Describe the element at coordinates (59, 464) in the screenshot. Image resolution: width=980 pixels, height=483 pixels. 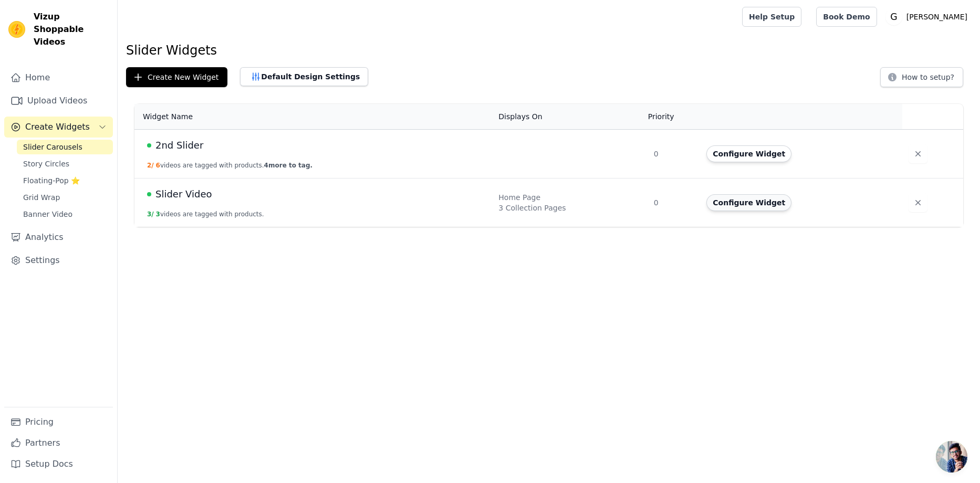
I see `a: Setup Docs` at that location.